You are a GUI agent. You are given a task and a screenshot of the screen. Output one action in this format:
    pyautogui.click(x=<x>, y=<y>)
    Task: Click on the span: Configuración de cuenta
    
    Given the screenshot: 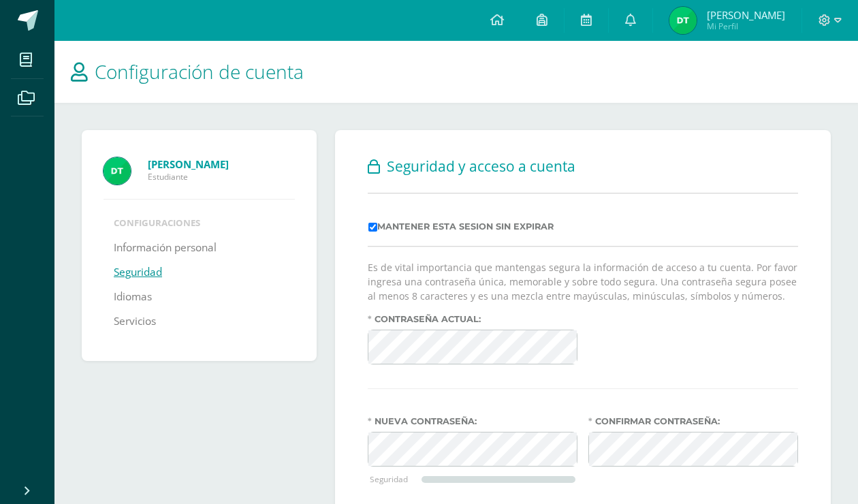 What is the action you would take?
    pyautogui.click(x=199, y=71)
    